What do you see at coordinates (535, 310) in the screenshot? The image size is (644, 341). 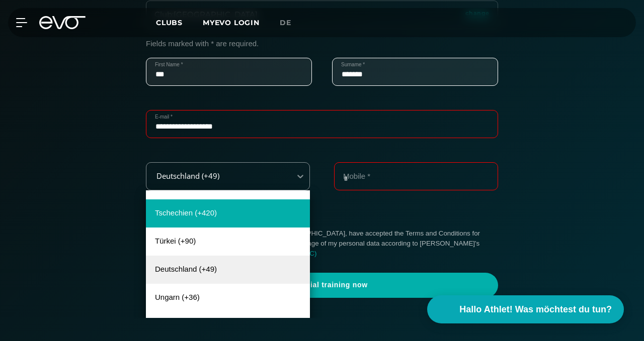 I see `span: Hallo Athlet! Was möchtest du tun?` at bounding box center [535, 310].